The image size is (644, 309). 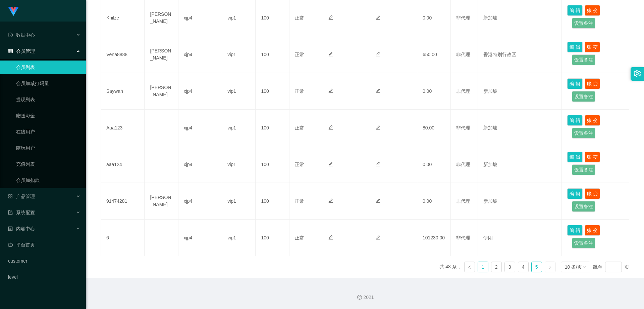 I want to click on td: aaa124, so click(x=123, y=164).